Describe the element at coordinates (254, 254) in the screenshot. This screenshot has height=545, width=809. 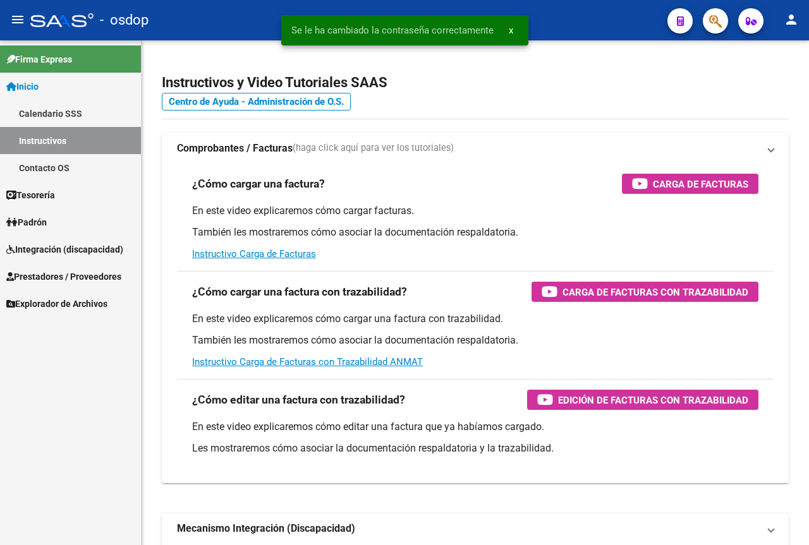
I see `a: Instructivo Carga de Facturas` at that location.